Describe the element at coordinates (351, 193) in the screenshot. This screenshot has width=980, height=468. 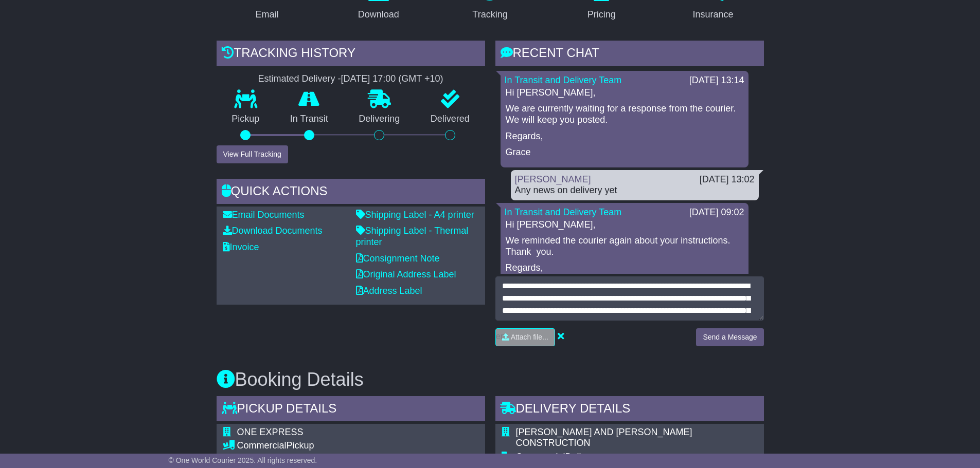
I see `div: Quick Actions` at that location.